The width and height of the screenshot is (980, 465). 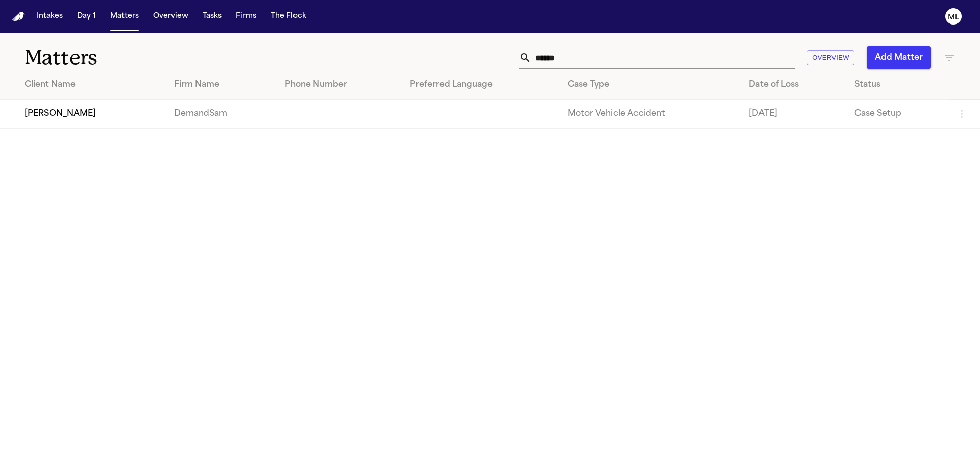 I want to click on div: Preferred Language, so click(x=481, y=85).